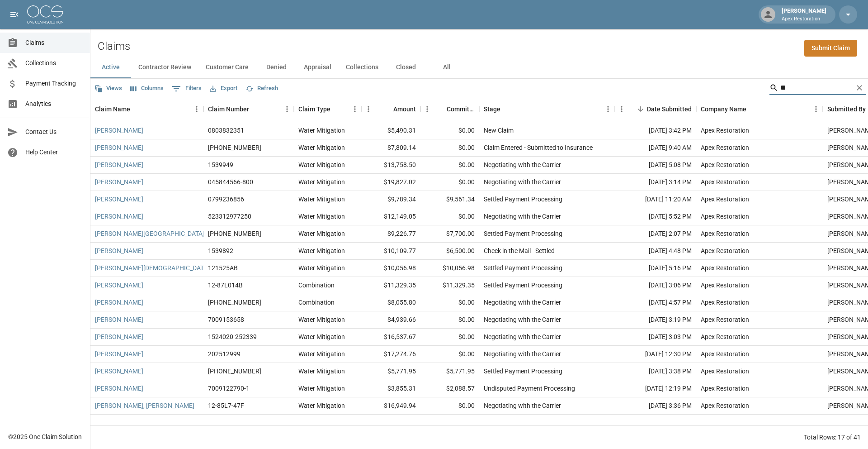 The image size is (868, 449). I want to click on h2: Claims, so click(114, 46).